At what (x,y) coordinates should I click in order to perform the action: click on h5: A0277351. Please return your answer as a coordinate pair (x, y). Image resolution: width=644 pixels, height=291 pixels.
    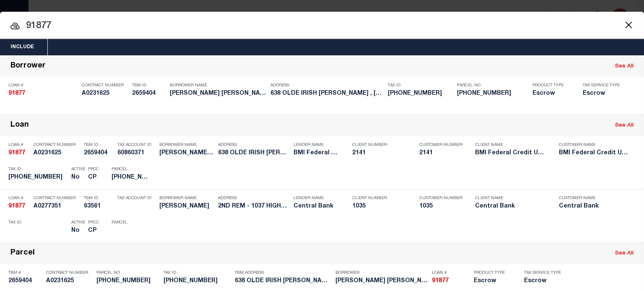
    Looking at the image, I should click on (57, 206).